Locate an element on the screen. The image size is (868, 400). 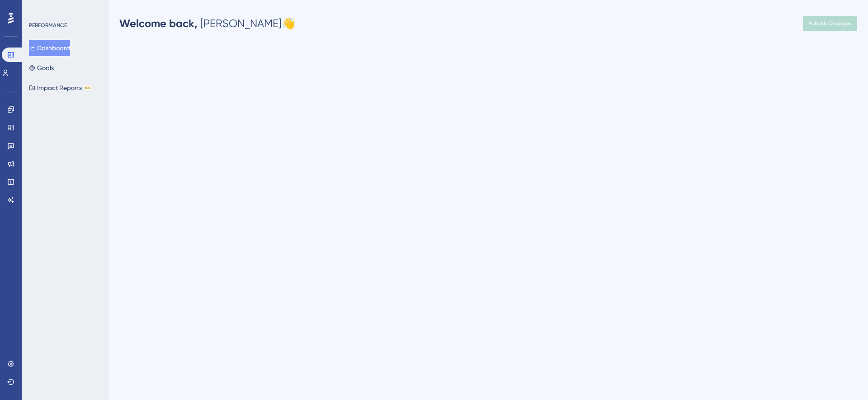
button: Publish Changes is located at coordinates (830, 24).